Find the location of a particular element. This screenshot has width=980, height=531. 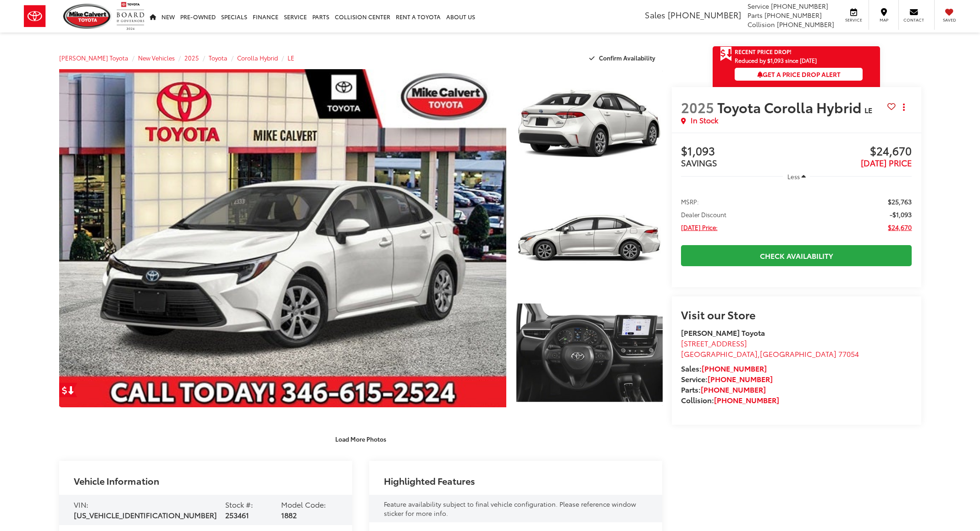

h2: Highlighted Features is located at coordinates (429, 481).